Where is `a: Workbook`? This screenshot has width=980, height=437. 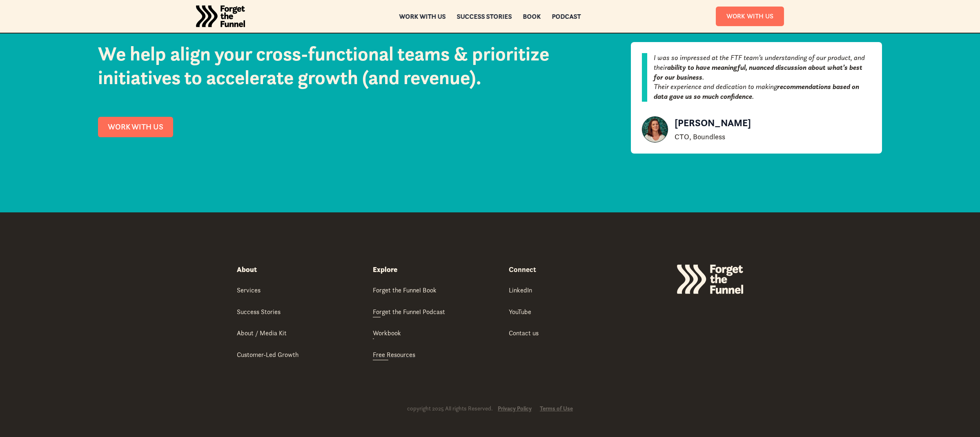
a: Workbook is located at coordinates (387, 333).